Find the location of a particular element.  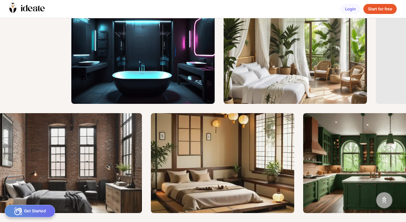

div: Get Started is located at coordinates (30, 211).